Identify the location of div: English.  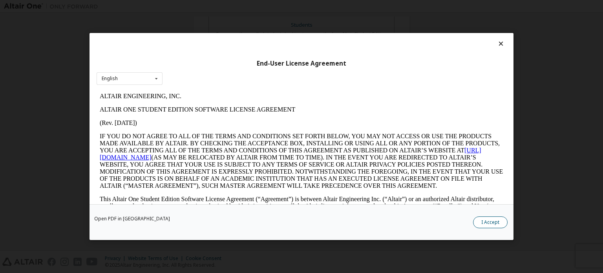
(110, 79).